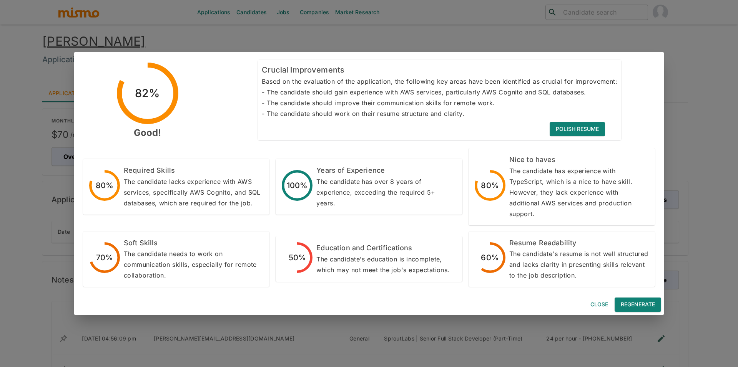  What do you see at coordinates (386, 248) in the screenshot?
I see `h6: Education and Certifications` at bounding box center [386, 248].